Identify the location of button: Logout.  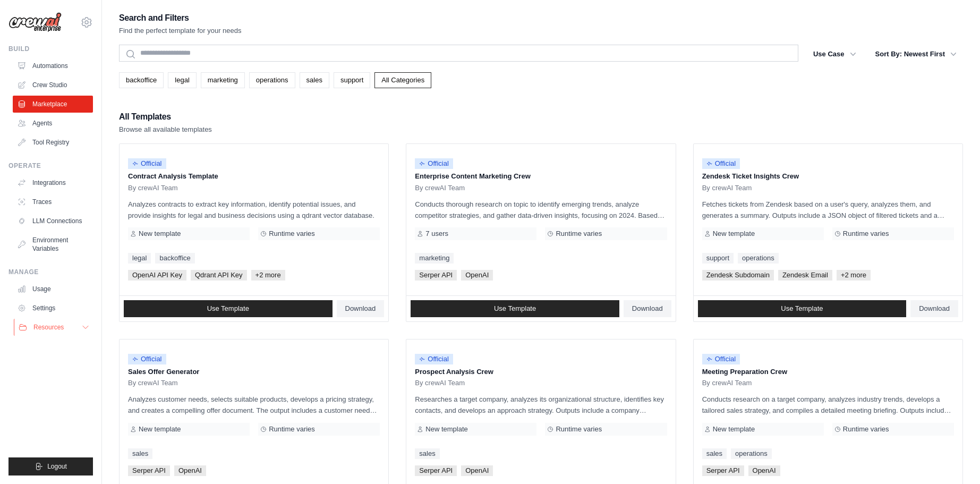
(50, 466).